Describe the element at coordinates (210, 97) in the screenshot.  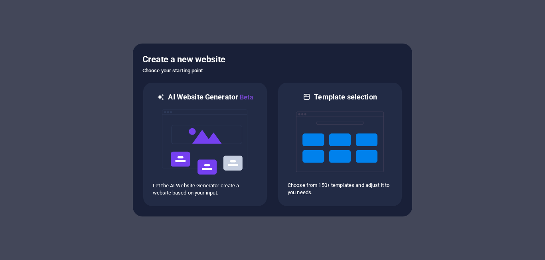
I see `h6: AI Website Generator` at that location.